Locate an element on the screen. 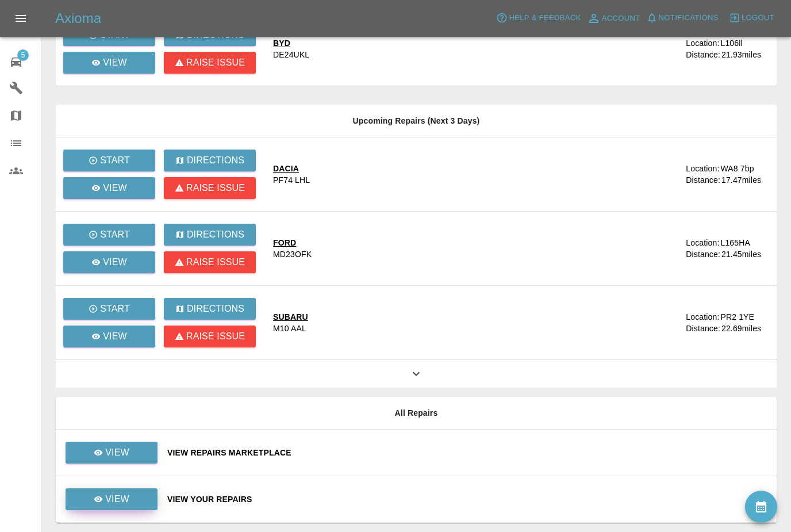 The width and height of the screenshot is (791, 532). a: View Repairs Marketplace is located at coordinates (468, 453).